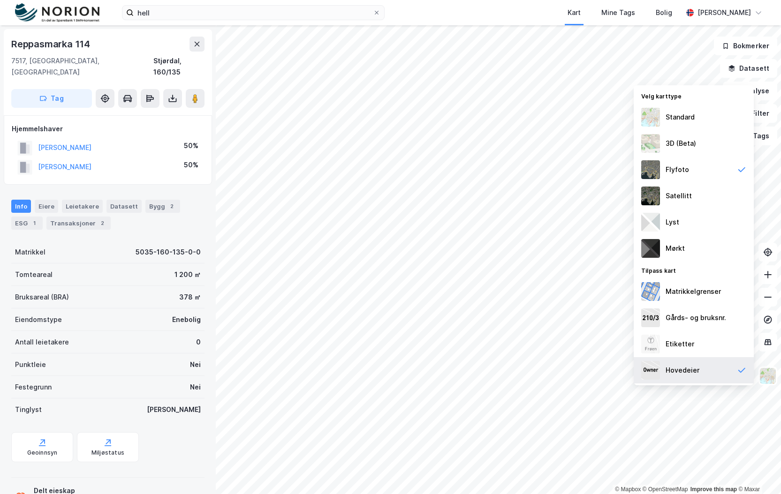 The width and height of the screenshot is (781, 494). I want to click on img: cadastreBorders.cfe08de4b5ddd52a10de.jpeg, so click(650, 292).